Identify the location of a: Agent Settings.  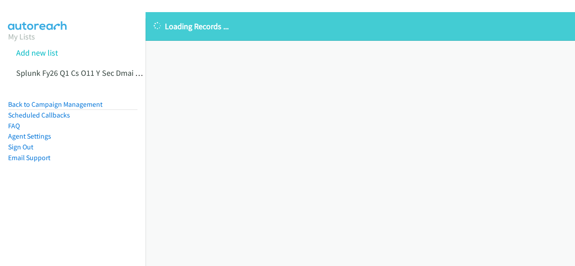
(30, 136).